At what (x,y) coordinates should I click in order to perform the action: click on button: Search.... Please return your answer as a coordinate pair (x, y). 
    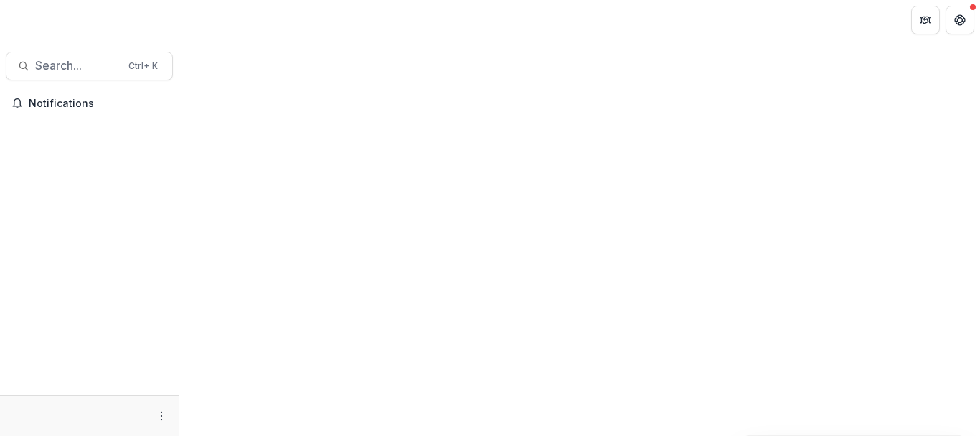
    Looking at the image, I should click on (89, 66).